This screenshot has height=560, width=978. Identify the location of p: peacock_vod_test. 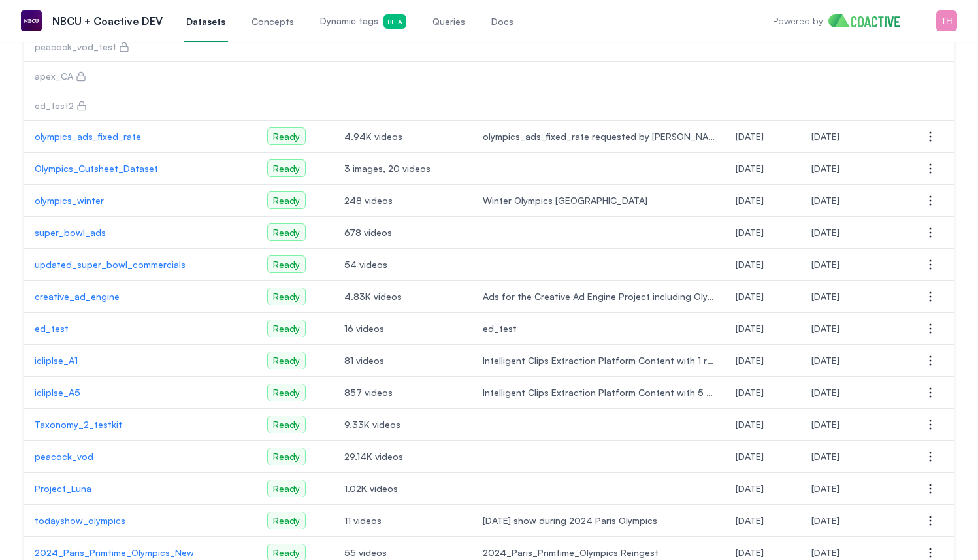
(75, 47).